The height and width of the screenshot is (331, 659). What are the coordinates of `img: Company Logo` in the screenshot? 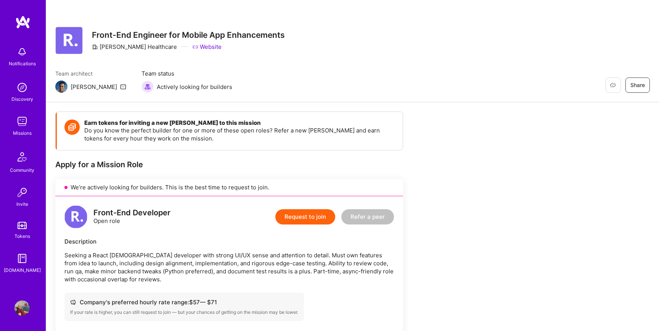 It's located at (69, 40).